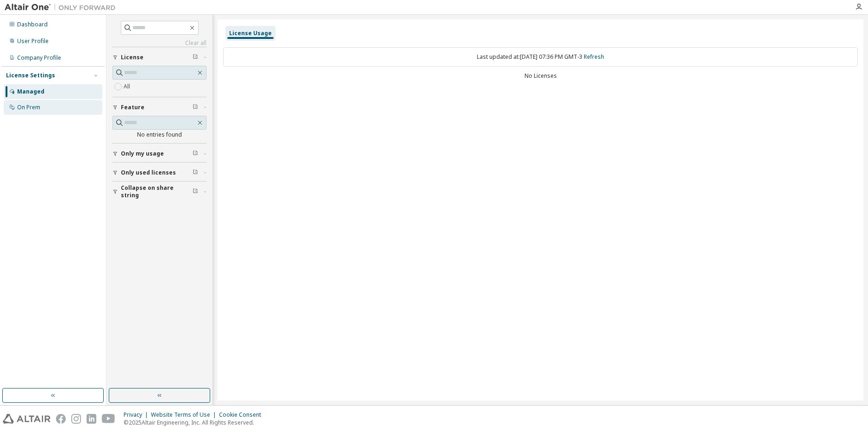  Describe the element at coordinates (159, 57) in the screenshot. I see `button: License` at that location.